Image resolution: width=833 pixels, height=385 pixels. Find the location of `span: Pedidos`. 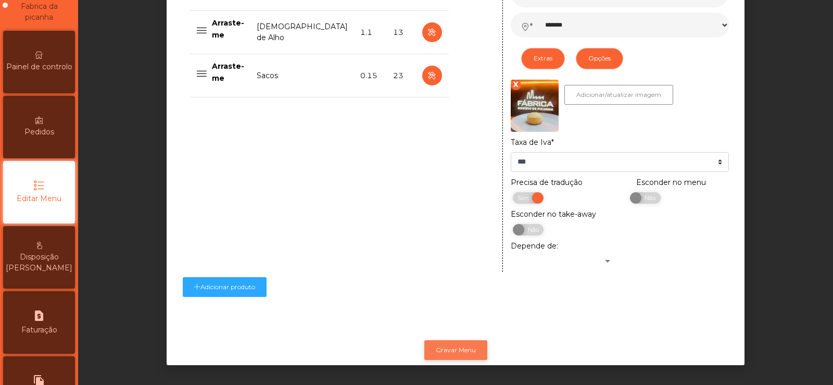

span: Pedidos is located at coordinates (39, 132).